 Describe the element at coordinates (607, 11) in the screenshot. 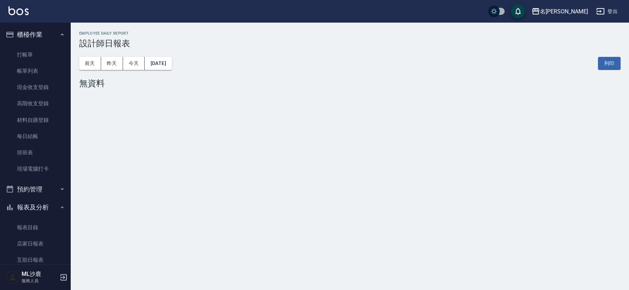

I see `button: 登出` at that location.